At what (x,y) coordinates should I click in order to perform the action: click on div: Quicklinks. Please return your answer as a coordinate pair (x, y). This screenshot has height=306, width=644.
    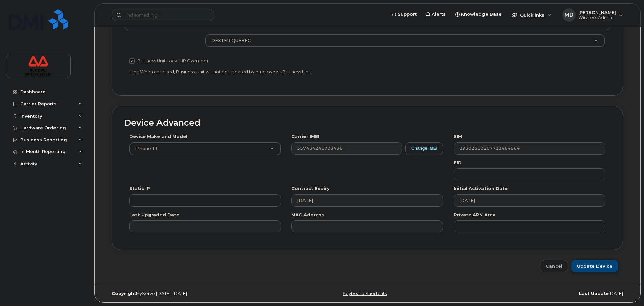
    Looking at the image, I should click on (532, 15).